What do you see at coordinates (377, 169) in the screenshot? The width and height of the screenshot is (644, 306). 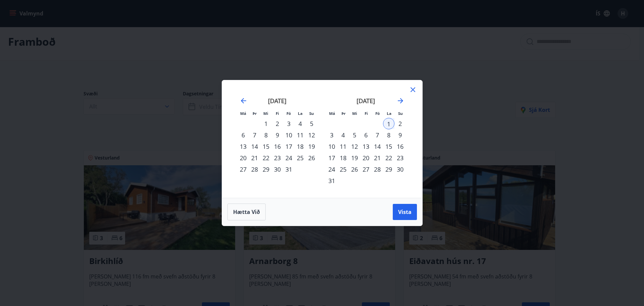 I see `td: Choose föstudagur, 28. ágúst 2026 as your check-out date. It’s available.` at bounding box center [377, 169].